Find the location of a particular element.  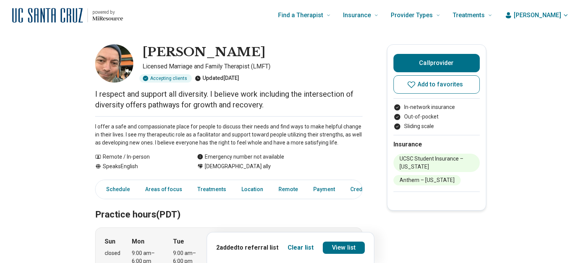

span: Insurance is located at coordinates (357, 15).